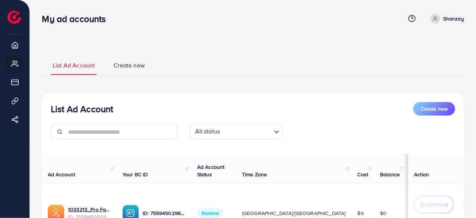 The height and width of the screenshot is (218, 476). What do you see at coordinates (208, 132) in the screenshot?
I see `span: All status` at bounding box center [208, 132].